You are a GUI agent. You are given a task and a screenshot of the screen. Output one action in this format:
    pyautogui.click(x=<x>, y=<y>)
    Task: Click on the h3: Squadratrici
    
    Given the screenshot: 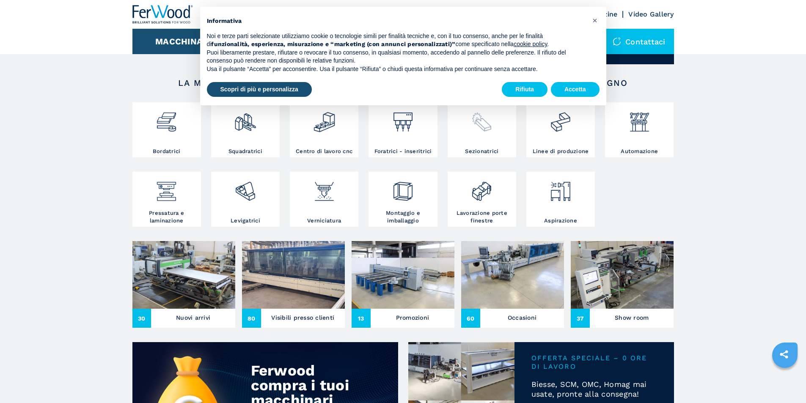 What is the action you would take?
    pyautogui.click(x=246, y=152)
    